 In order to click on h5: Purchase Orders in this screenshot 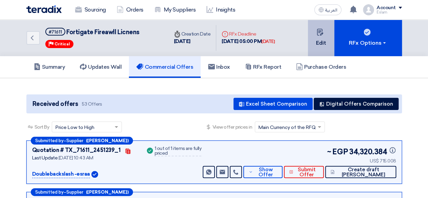, I will do `click(321, 67)`.